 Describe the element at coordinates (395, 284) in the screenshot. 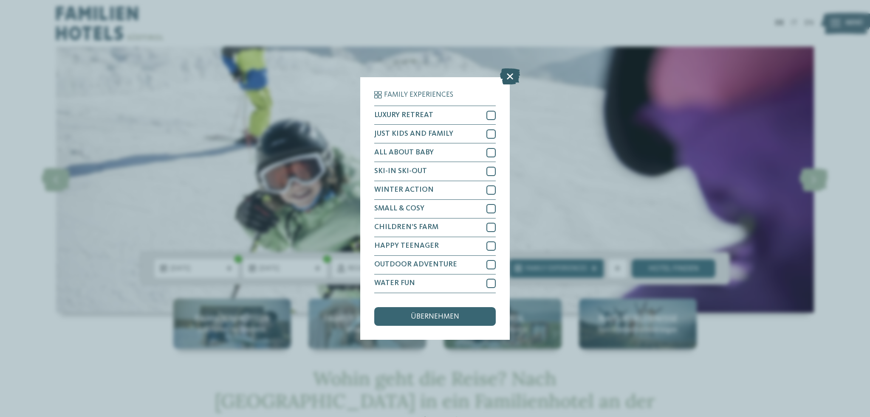

I see `span: WATER FUN` at that location.